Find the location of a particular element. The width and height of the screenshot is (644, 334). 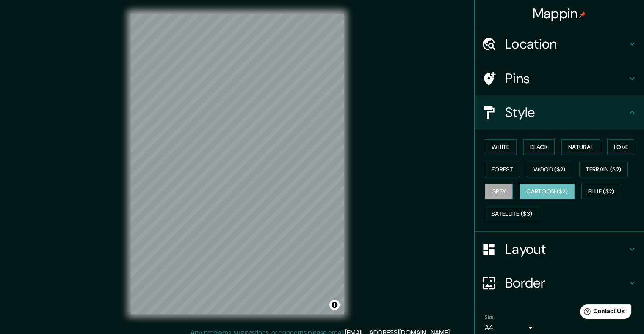

div: Layout is located at coordinates (559, 250).